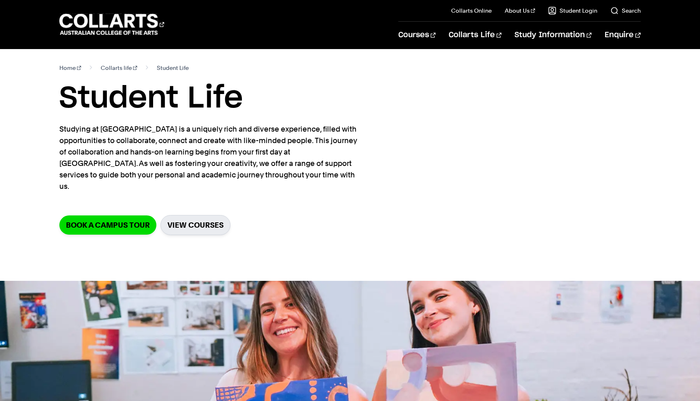 Image resolution: width=700 pixels, height=401 pixels. I want to click on a: Study Information, so click(553, 35).